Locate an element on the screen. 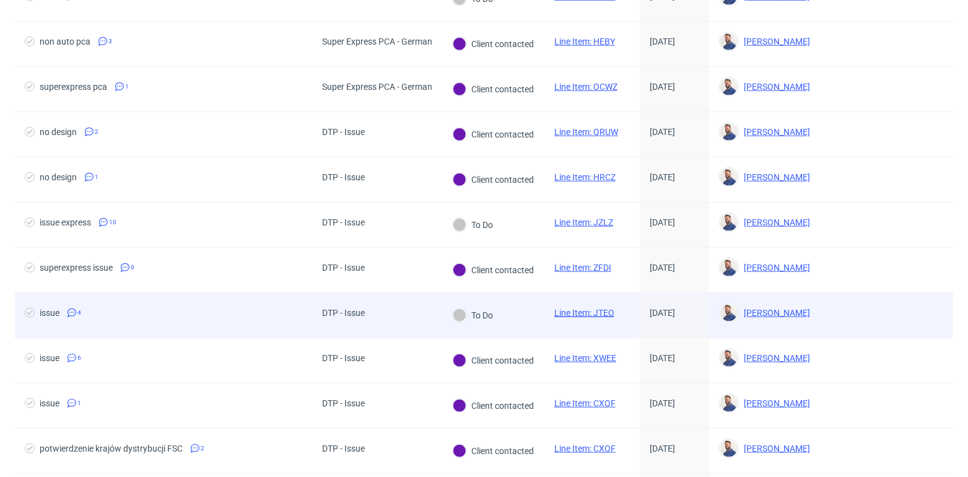 The width and height of the screenshot is (968, 477). a: Line Item: QRUW is located at coordinates (586, 132).